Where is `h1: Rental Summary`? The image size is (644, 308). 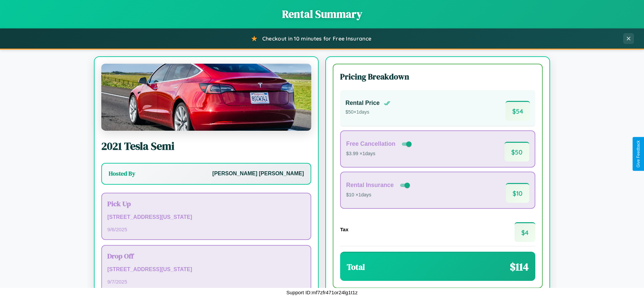
h1: Rental Summary is located at coordinates (322, 14).